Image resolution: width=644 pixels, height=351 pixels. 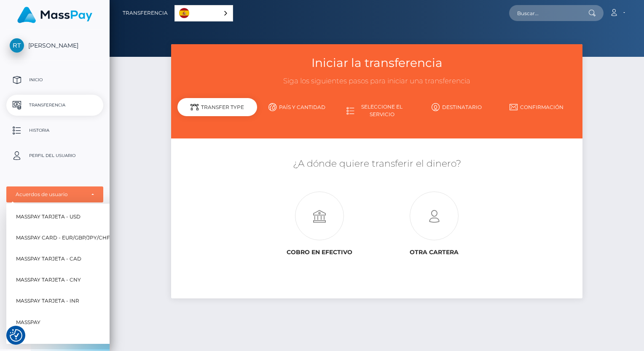 I want to click on h3: Siga los siguientes pasos para iniciar una transferencia, so click(x=377, y=81).